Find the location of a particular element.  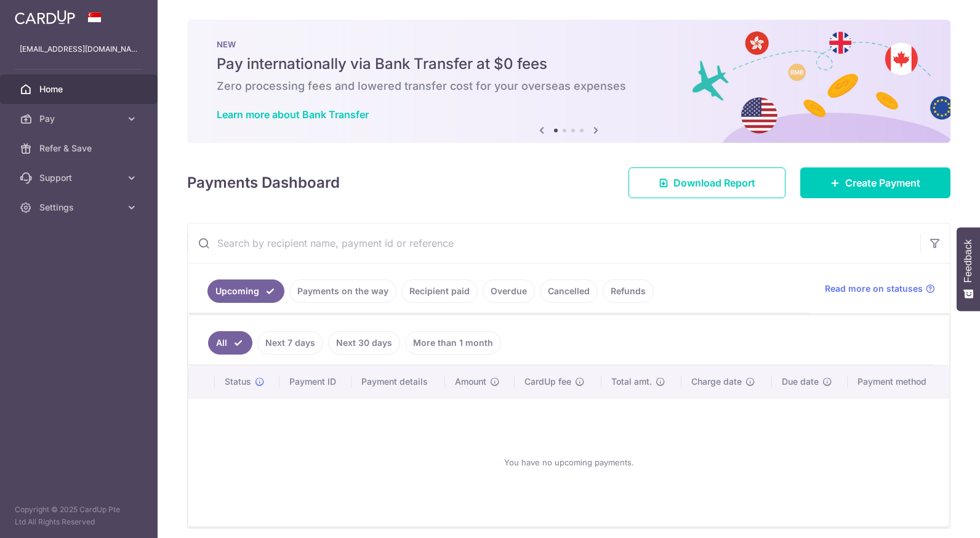

th: Payment details is located at coordinates (398, 382).